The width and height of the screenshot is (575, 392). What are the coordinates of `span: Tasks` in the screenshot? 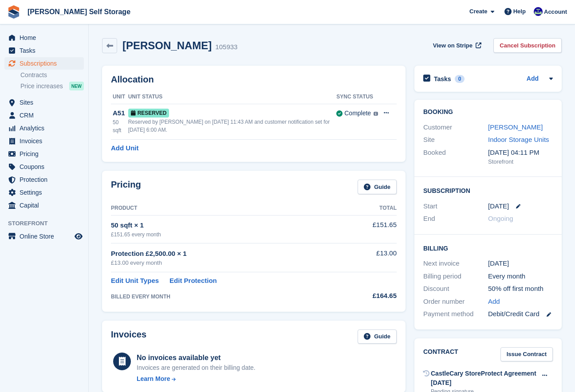 It's located at (46, 50).